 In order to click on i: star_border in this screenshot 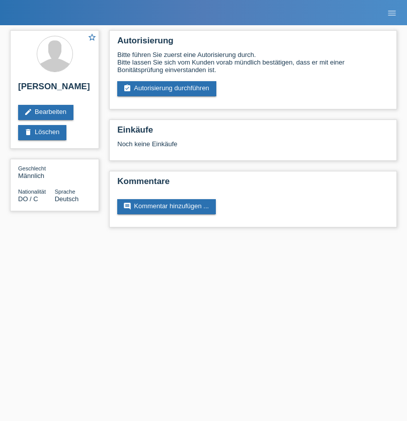, I will do `click(92, 37)`.